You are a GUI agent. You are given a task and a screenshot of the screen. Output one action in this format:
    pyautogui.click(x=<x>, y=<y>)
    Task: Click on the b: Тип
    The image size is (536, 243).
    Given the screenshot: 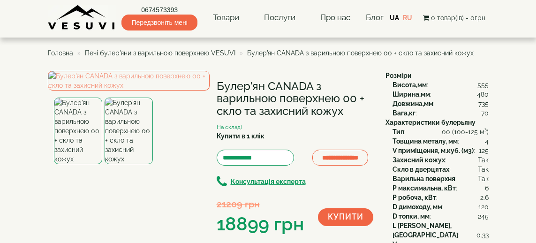 What is the action you would take?
    pyautogui.click(x=398, y=132)
    